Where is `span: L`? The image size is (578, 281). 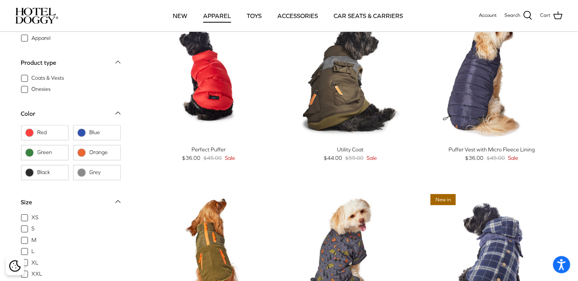 span: L is located at coordinates (33, 251).